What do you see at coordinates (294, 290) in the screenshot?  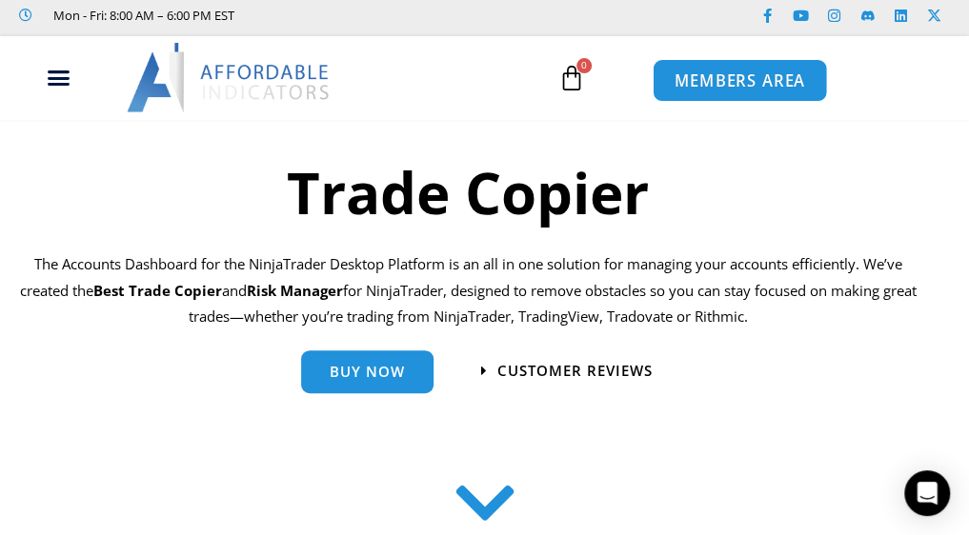 I see `strong: Risk Manager` at bounding box center [294, 290].